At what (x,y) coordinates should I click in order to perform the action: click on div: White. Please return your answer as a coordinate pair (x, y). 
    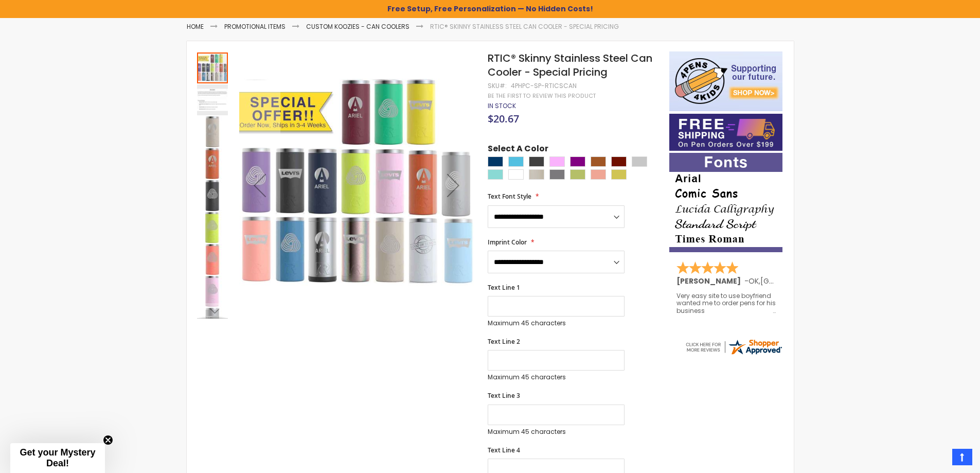
    Looking at the image, I should click on (516, 175).